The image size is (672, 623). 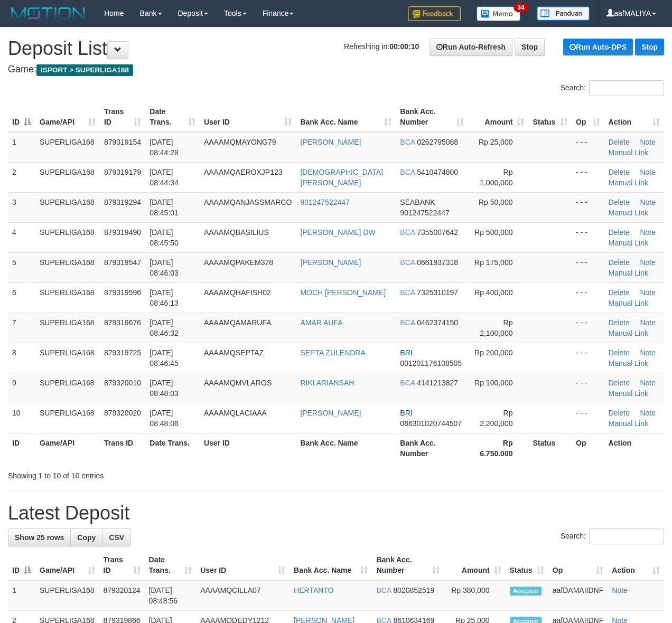 What do you see at coordinates (325, 203) in the screenshot?
I see `a: 901247522447` at bounding box center [325, 203].